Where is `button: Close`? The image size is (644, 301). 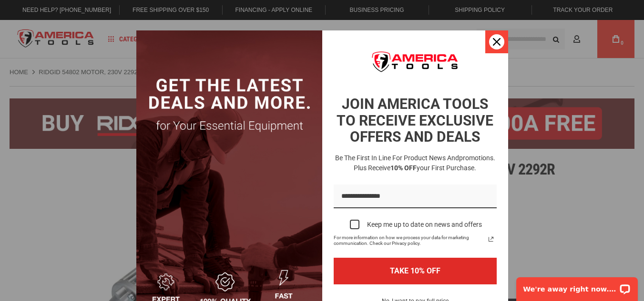 button: Close is located at coordinates (496, 42).